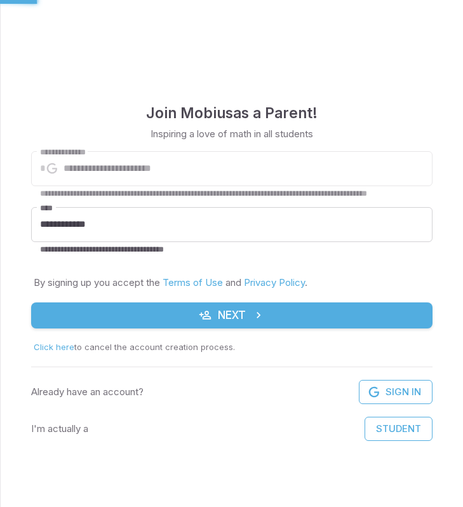 Image resolution: width=463 pixels, height=507 pixels. What do you see at coordinates (60, 429) in the screenshot?
I see `p: I'm actually a` at bounding box center [60, 429].